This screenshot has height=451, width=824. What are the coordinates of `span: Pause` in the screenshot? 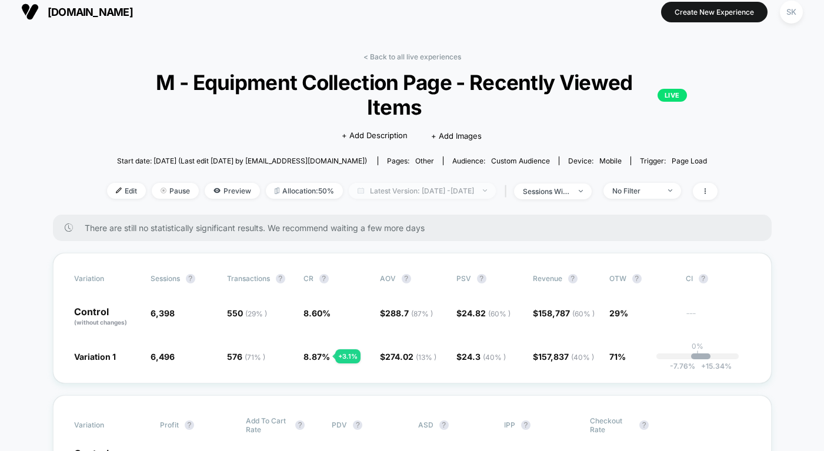 It's located at (175, 190).